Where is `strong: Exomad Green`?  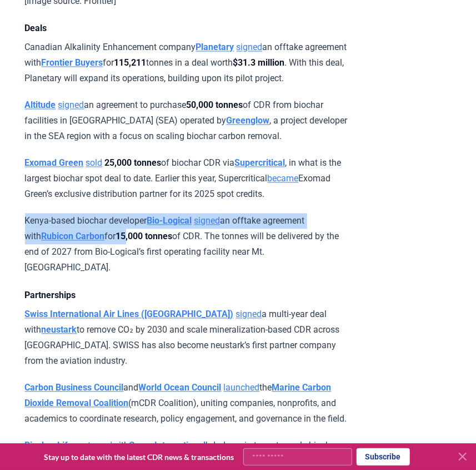
strong: Exomad Green is located at coordinates (54, 163).